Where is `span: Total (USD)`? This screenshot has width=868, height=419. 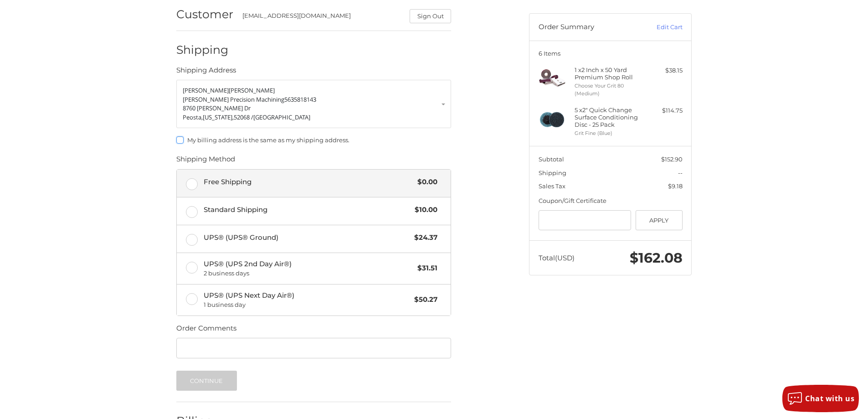 span: Total (USD) is located at coordinates (556, 258).